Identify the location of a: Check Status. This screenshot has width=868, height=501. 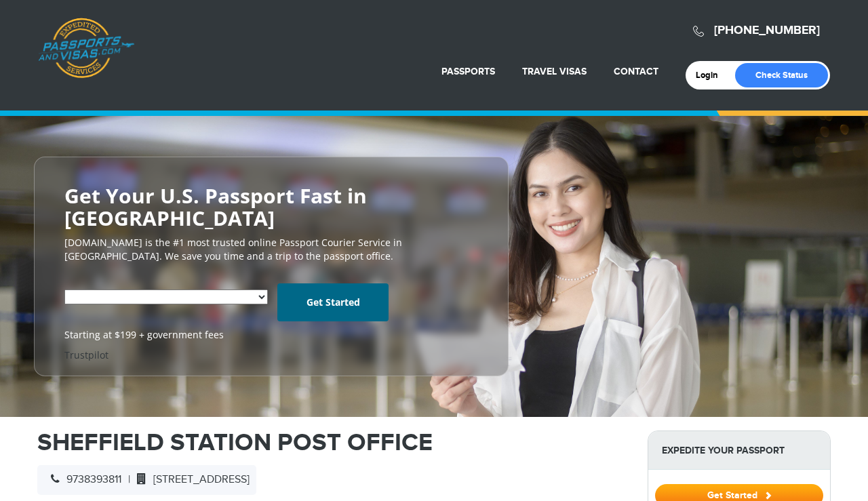
(781, 75).